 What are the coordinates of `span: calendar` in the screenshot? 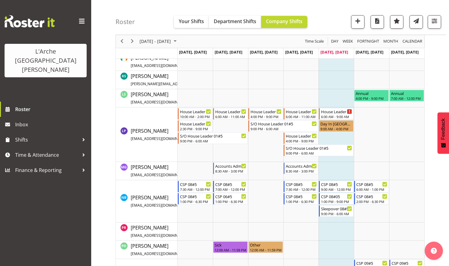 It's located at (412, 41).